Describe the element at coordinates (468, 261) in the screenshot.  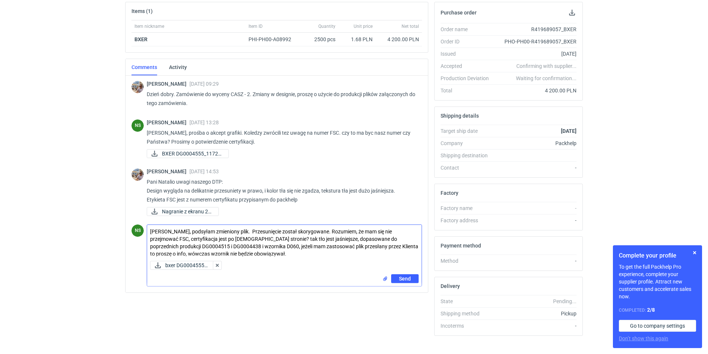
I see `div: Method` at that location.